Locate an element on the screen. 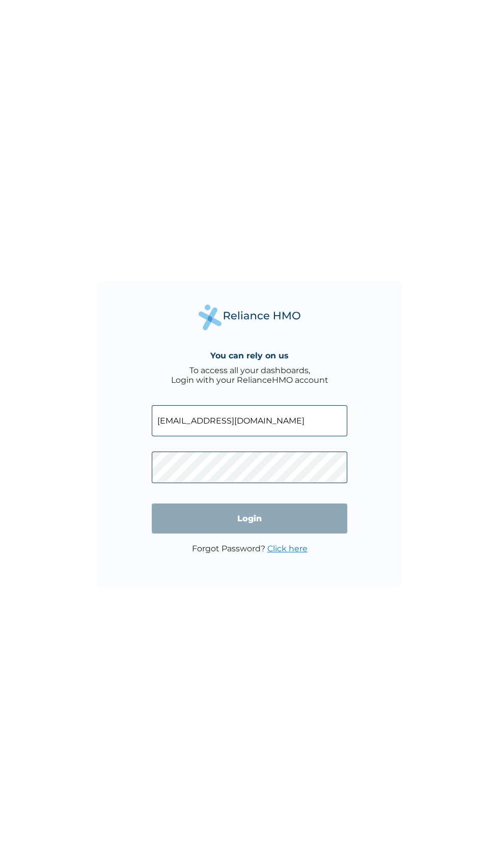 This screenshot has width=499, height=868. p: Forgot Password? is located at coordinates (250, 548).